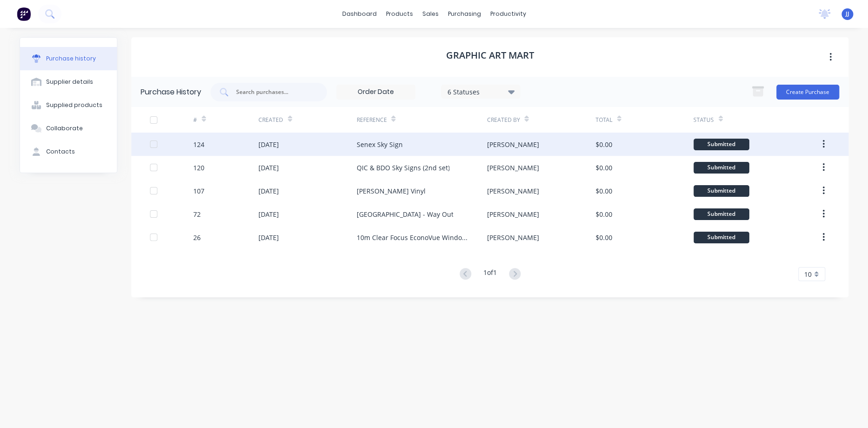  I want to click on h1: Graphic Art Mart, so click(490, 56).